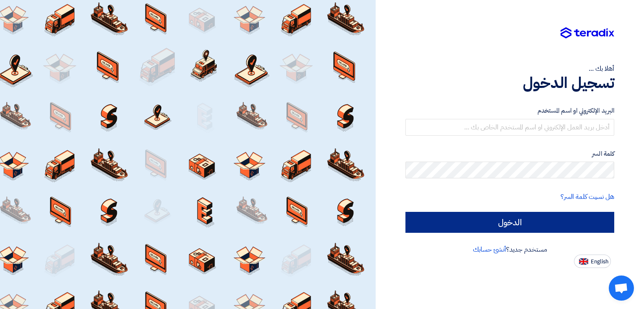  I want to click on h1: تسجيل الدخول, so click(510, 83).